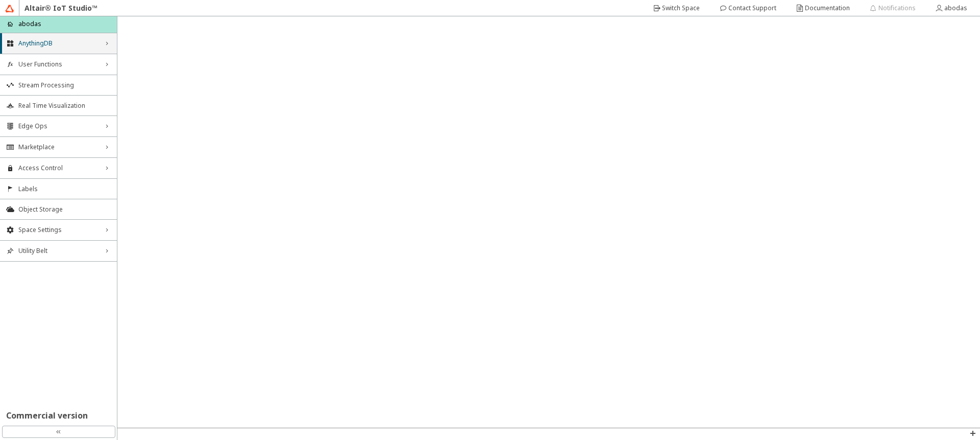  I want to click on span: Utility Belt, so click(58, 251).